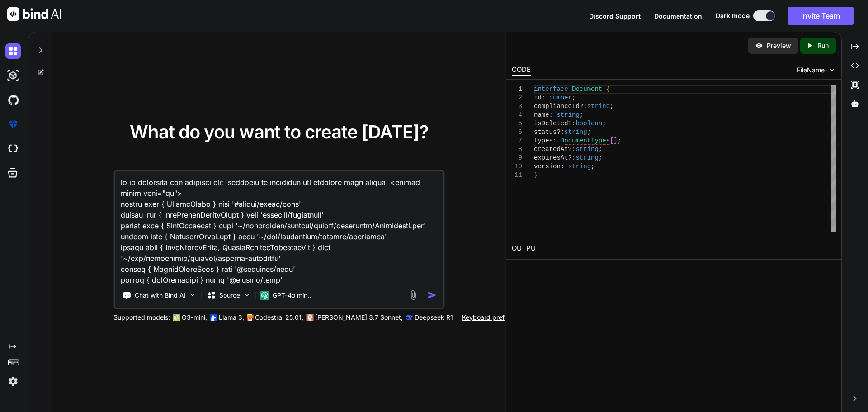  I want to click on div: 9, so click(517, 158).